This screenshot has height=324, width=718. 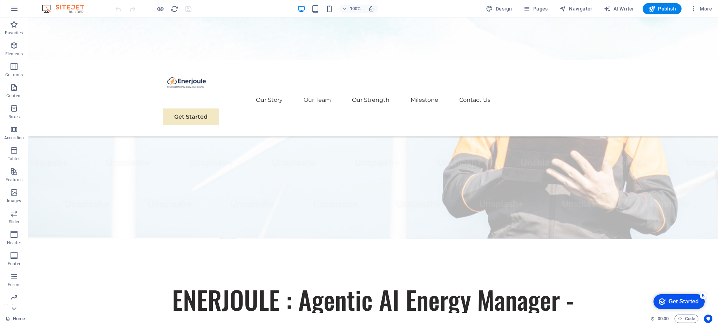 I want to click on button: Design, so click(x=499, y=9).